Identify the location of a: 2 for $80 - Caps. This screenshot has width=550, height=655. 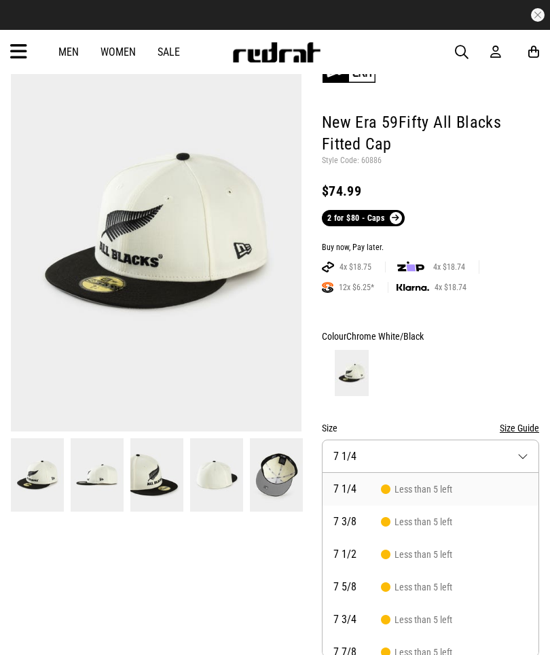
(364, 218).